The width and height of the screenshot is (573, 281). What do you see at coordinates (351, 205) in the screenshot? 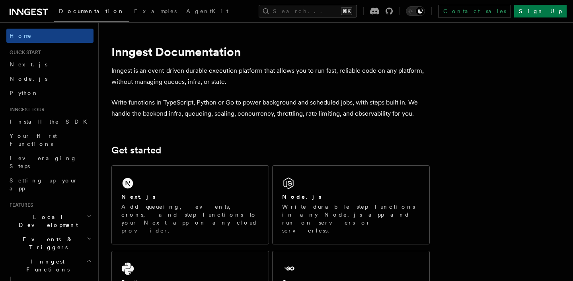
I see `a: Node.jsWrite durable step functions in any Node.js app and run on servers or serverless.` at bounding box center [351, 205].